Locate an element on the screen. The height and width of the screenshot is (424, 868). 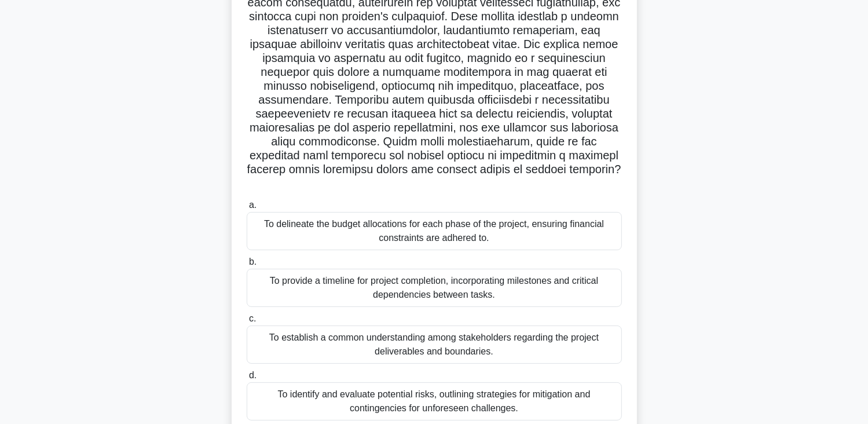
div: To provide a timeline for project completion, incorporating milestones and critical dependencies ... is located at coordinates (434, 288).